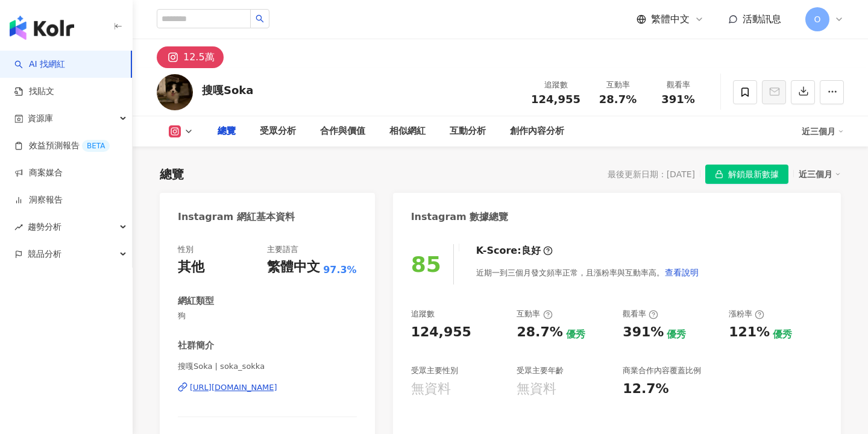  I want to click on div: 28.7%, so click(539, 332).